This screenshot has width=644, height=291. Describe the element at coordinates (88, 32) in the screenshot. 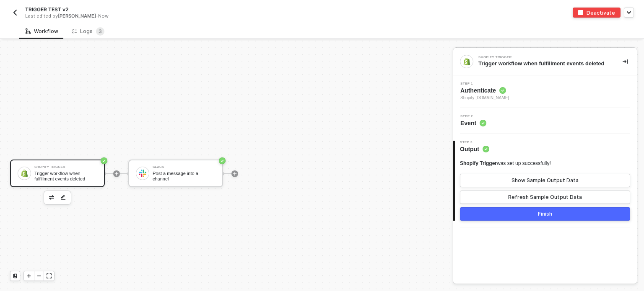

I see `div: Logs` at that location.